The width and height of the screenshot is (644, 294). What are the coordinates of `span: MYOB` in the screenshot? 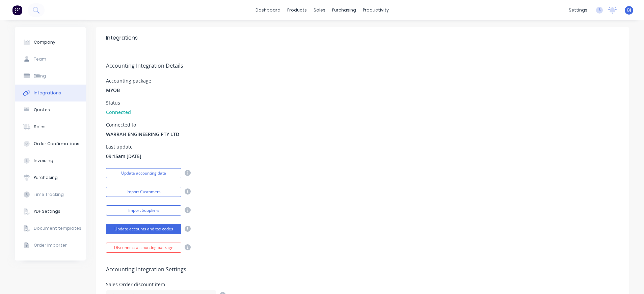 It's located at (113, 90).